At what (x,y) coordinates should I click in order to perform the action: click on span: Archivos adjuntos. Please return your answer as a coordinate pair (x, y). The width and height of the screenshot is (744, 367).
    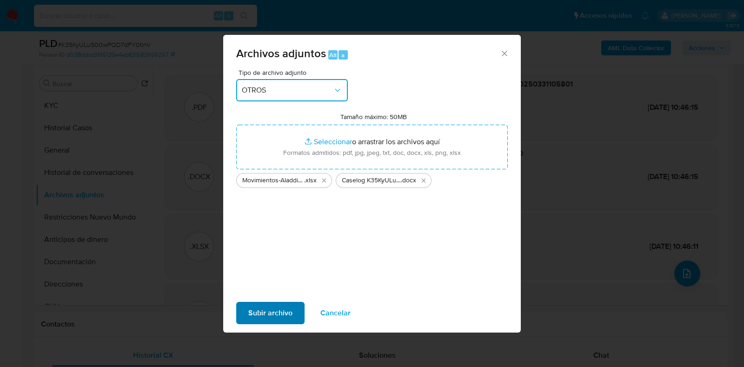
    Looking at the image, I should click on (281, 53).